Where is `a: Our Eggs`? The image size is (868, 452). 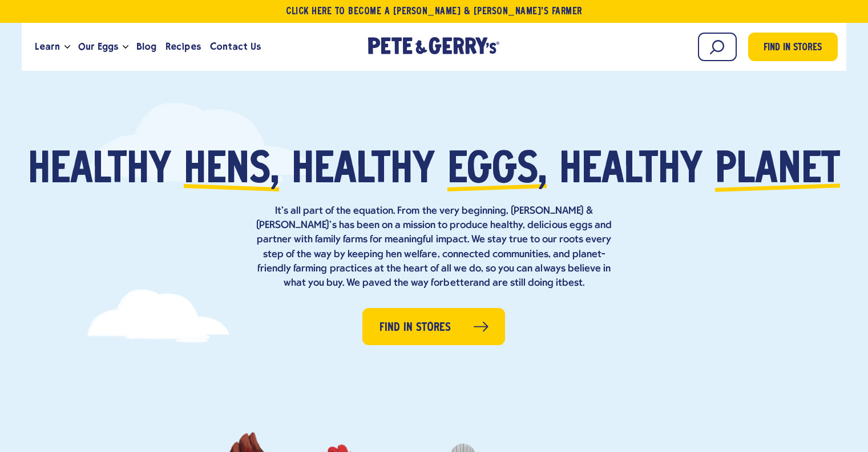 a: Our Eggs is located at coordinates (98, 47).